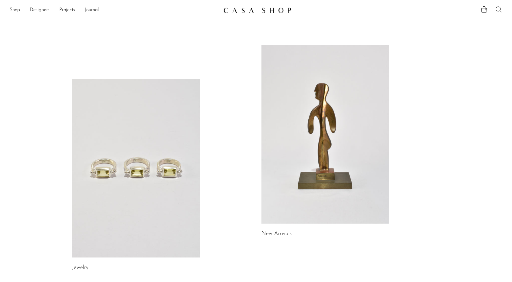 This screenshot has width=512, height=282. What do you see at coordinates (67, 10) in the screenshot?
I see `a: Projects` at bounding box center [67, 10].